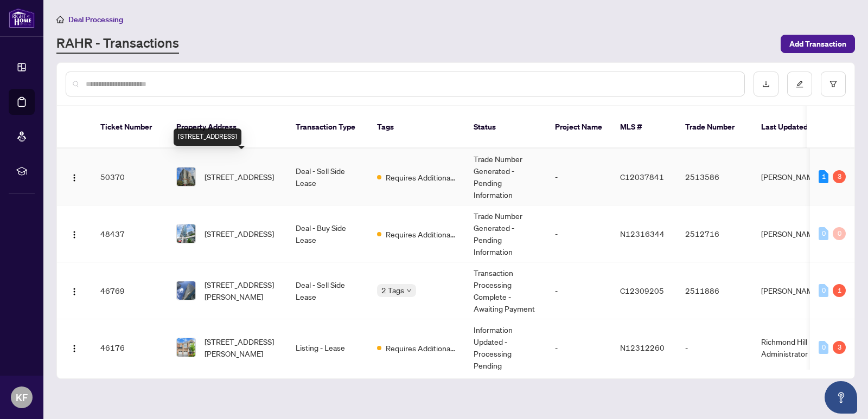 This screenshot has width=868, height=419. What do you see at coordinates (328, 348) in the screenshot?
I see `td: Listing - Lease` at bounding box center [328, 348].